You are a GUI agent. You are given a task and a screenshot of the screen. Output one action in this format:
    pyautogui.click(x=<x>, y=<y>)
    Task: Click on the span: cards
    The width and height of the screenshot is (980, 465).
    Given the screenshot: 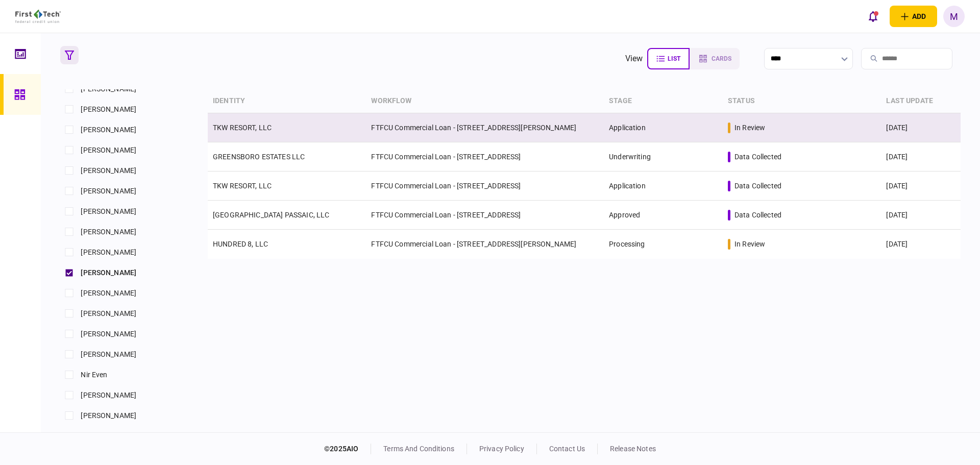 What is the action you would take?
    pyautogui.click(x=721, y=59)
    